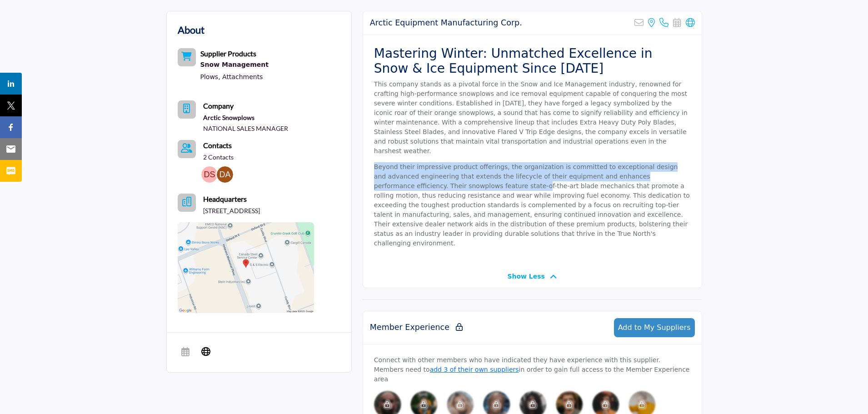 This screenshot has height=414, width=868. Describe the element at coordinates (225, 175) in the screenshot. I see `img: Dan A.` at that location.